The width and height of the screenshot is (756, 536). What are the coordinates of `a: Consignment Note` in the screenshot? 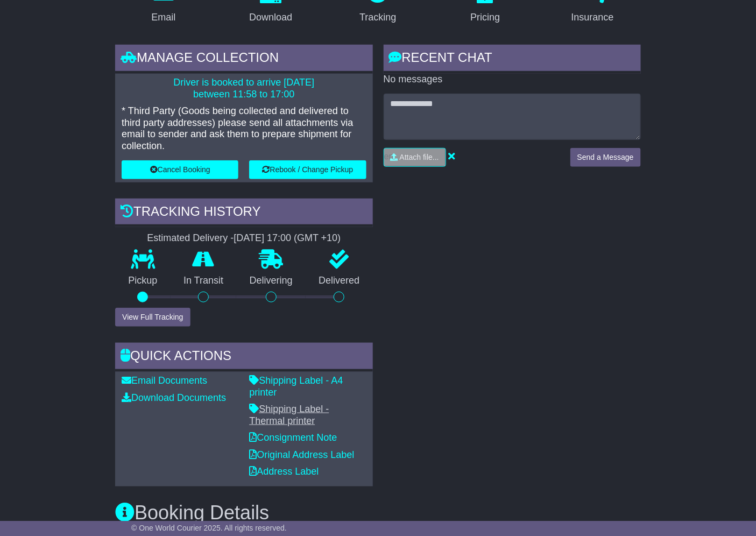 It's located at (293, 438).